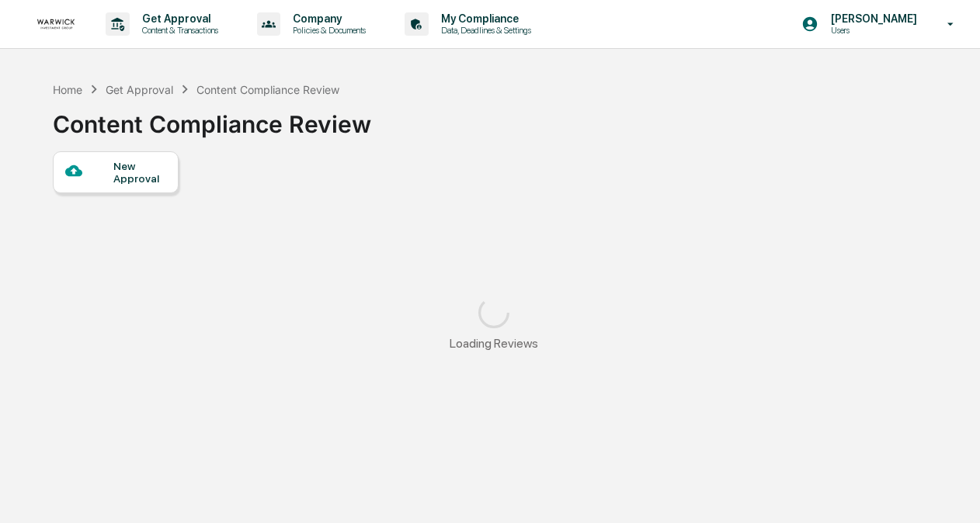  Describe the element at coordinates (67, 89) in the screenshot. I see `div: Home` at that location.